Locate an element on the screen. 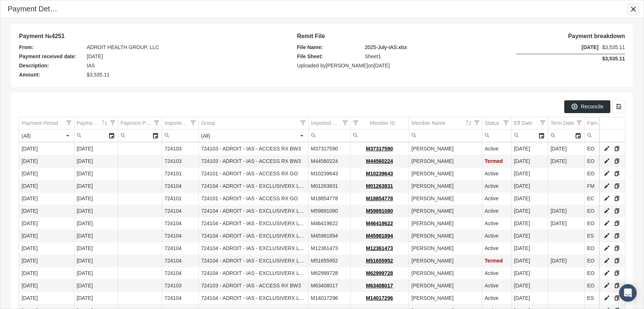 The image size is (644, 309). td: Column Status is located at coordinates (497, 124).